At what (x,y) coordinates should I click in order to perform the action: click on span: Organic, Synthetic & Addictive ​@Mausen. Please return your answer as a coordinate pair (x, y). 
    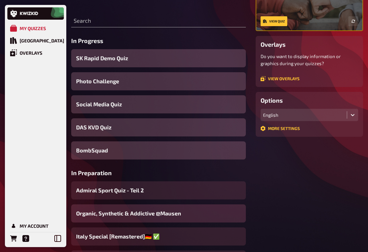
    Looking at the image, I should click on (129, 213).